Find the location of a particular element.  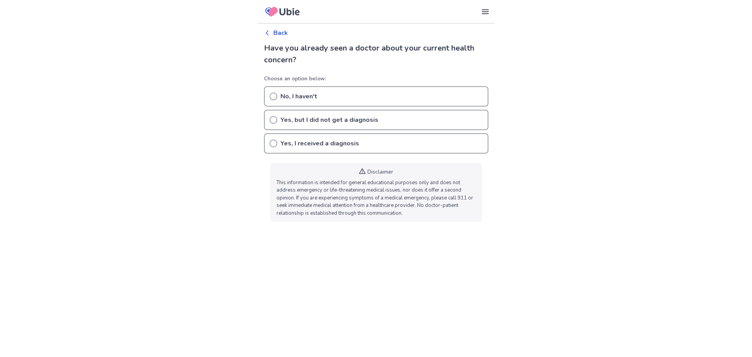

p: This information is intended for general educational purposes only and does not address emergency... is located at coordinates (376, 198).